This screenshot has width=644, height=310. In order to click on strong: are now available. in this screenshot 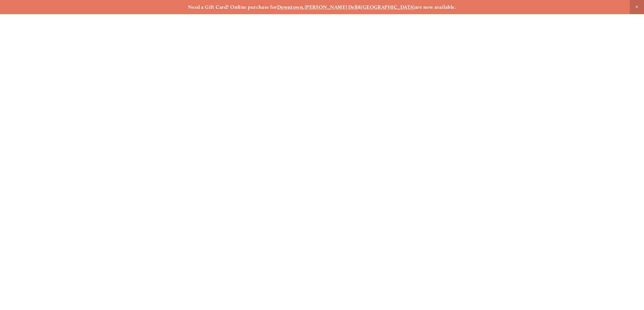, I will do `click(435, 7)`.